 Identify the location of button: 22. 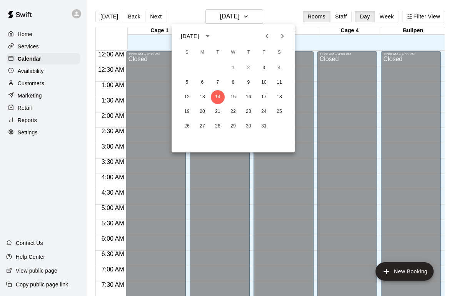
(233, 112).